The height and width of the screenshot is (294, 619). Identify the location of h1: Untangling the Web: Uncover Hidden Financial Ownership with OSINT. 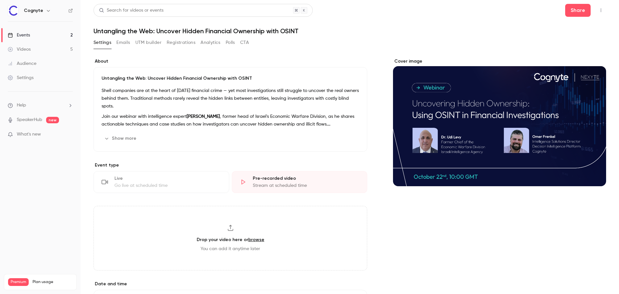
(350, 31).